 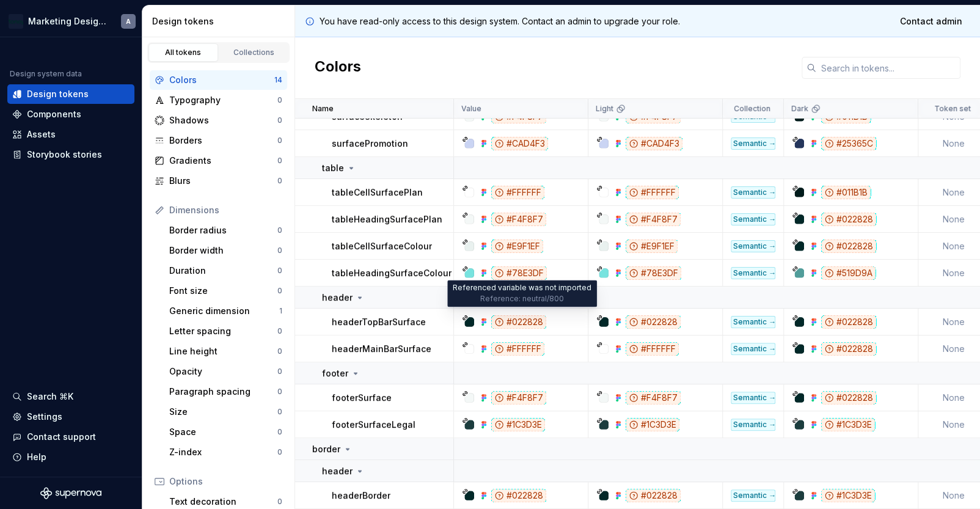 I want to click on button: Contact support, so click(x=71, y=437).